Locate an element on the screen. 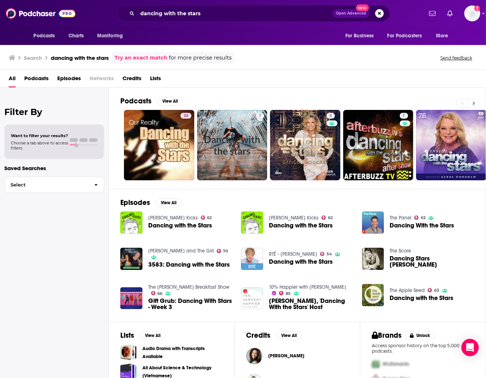  span: Monitoring is located at coordinates (110, 36).